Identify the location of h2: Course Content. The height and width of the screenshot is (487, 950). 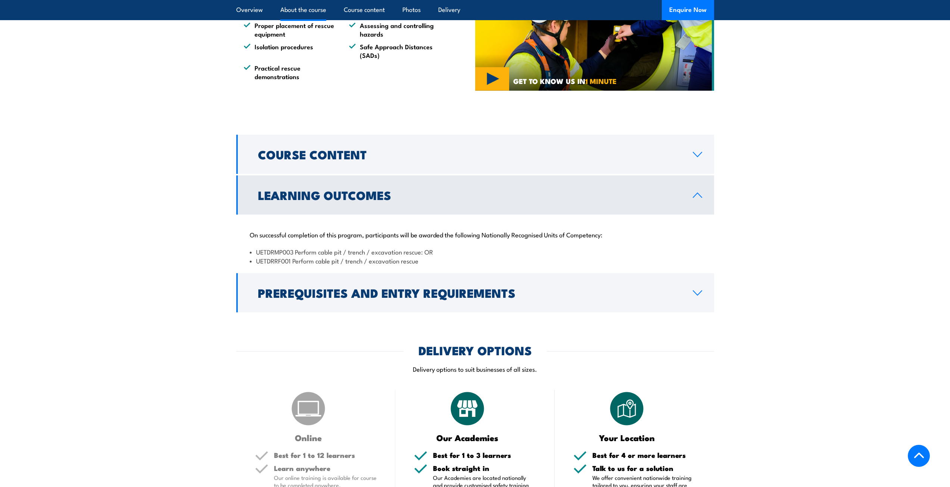
(469, 154).